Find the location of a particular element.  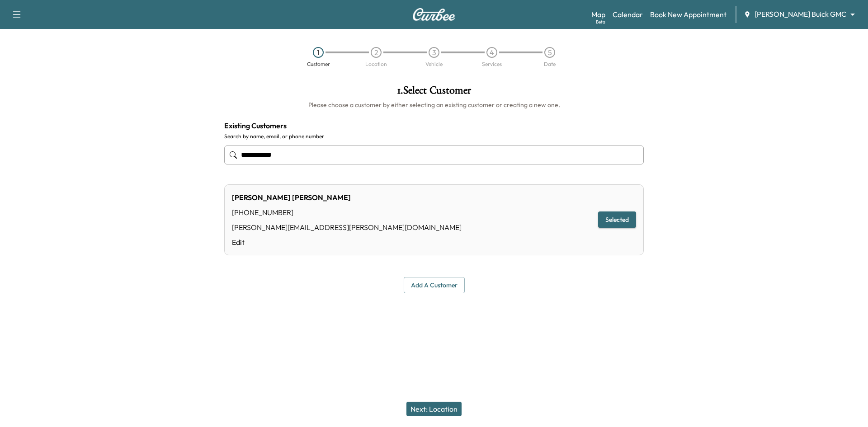

img: Curbee Logo is located at coordinates (434, 14).